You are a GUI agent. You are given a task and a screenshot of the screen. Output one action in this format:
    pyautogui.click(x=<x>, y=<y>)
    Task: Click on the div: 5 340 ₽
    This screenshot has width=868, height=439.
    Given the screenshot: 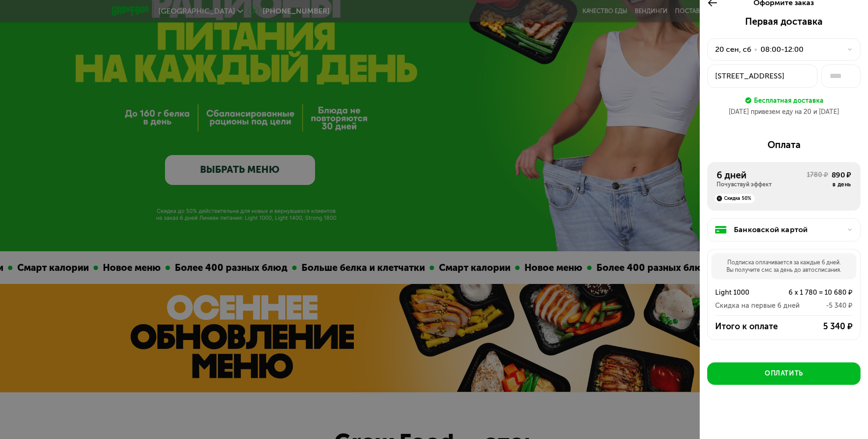 What is the action you would take?
    pyautogui.click(x=822, y=326)
    